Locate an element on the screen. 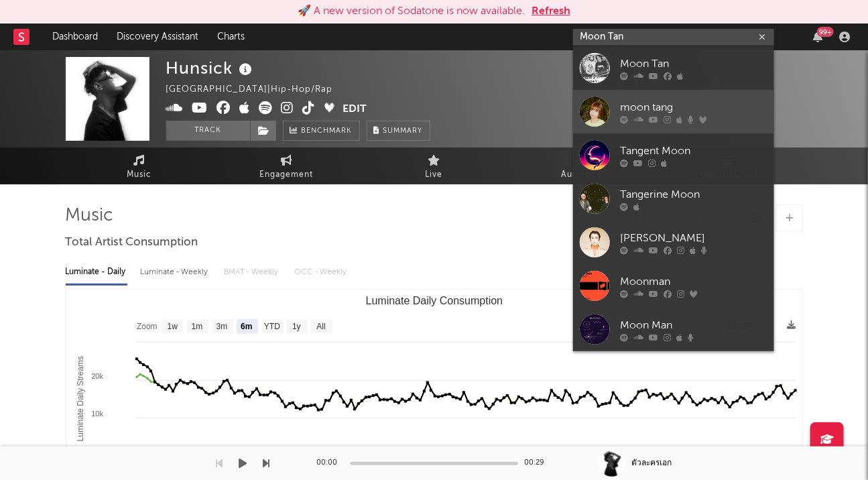 This screenshot has width=868, height=480. text: 1y is located at coordinates (296, 327).